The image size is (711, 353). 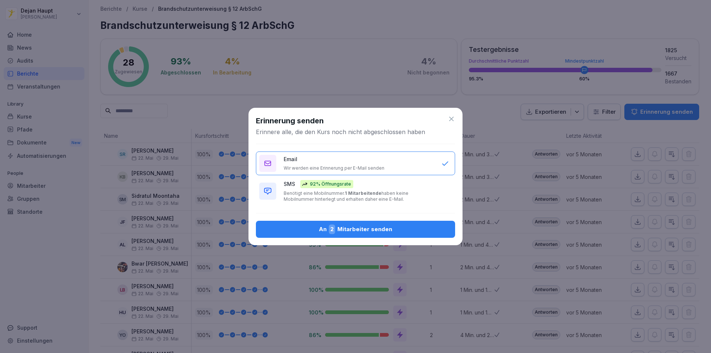 I want to click on b: 1 Mitarbeitende, so click(x=363, y=193).